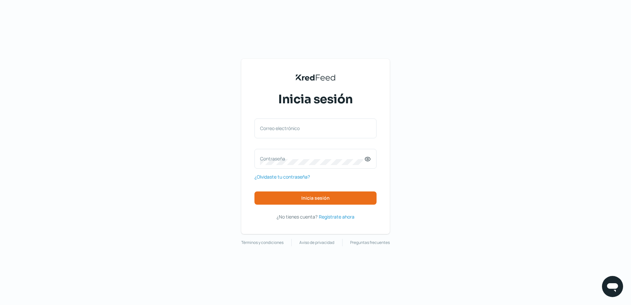  What do you see at coordinates (262, 242) in the screenshot?
I see `span: Términos y condiciones` at bounding box center [262, 242].